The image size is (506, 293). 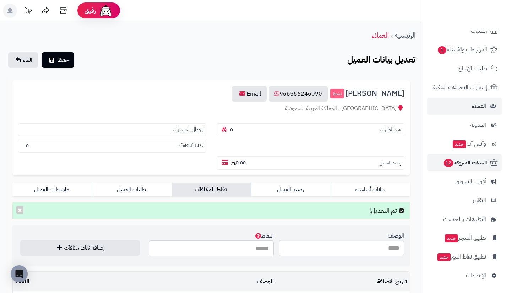 What do you see at coordinates (337, 94) in the screenshot?
I see `small: نشط` at bounding box center [337, 94].